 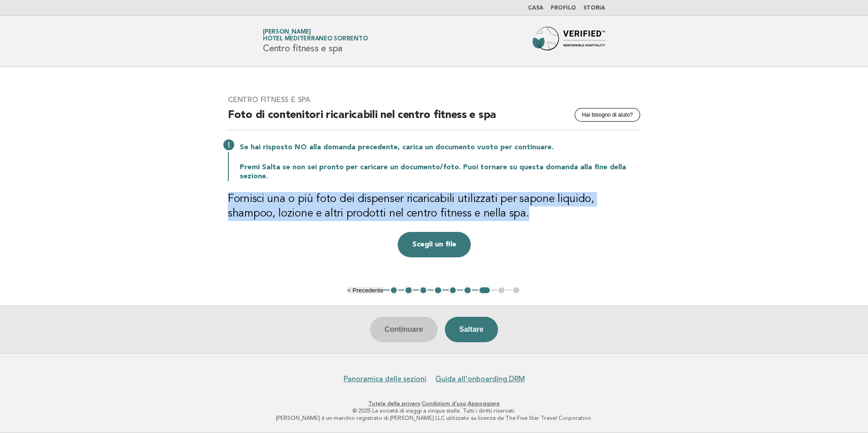 What do you see at coordinates (608, 115) in the screenshot?
I see `button: Hai bisogno di aiuto?` at bounding box center [608, 115].